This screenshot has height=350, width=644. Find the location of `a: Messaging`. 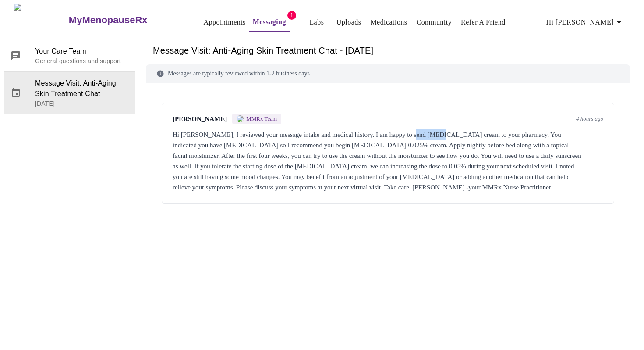

a: Messaging is located at coordinates (269, 22).